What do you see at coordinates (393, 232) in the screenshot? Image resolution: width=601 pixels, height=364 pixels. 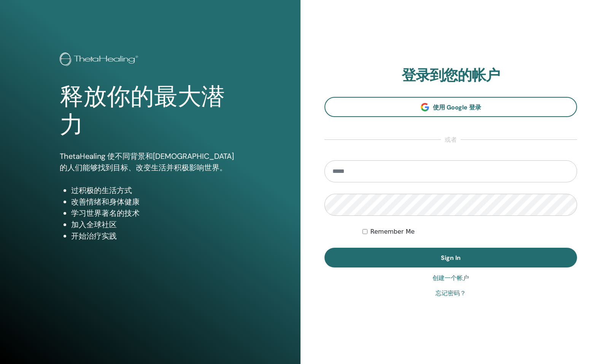 I see `label: Remember Me` at bounding box center [393, 232].